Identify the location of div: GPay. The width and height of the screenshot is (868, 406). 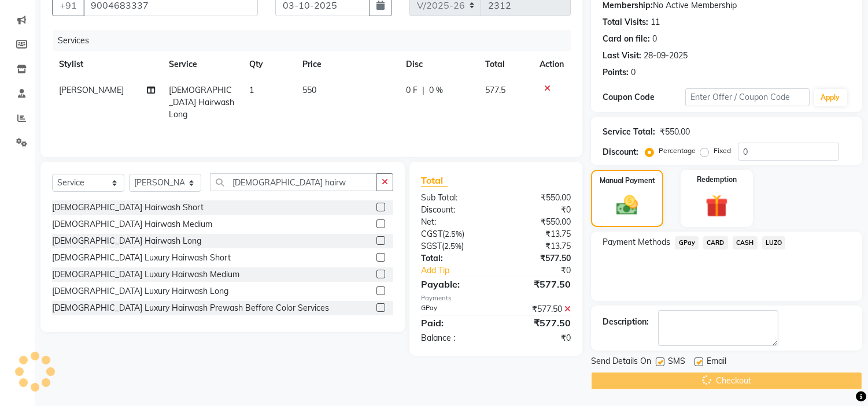
(454, 309).